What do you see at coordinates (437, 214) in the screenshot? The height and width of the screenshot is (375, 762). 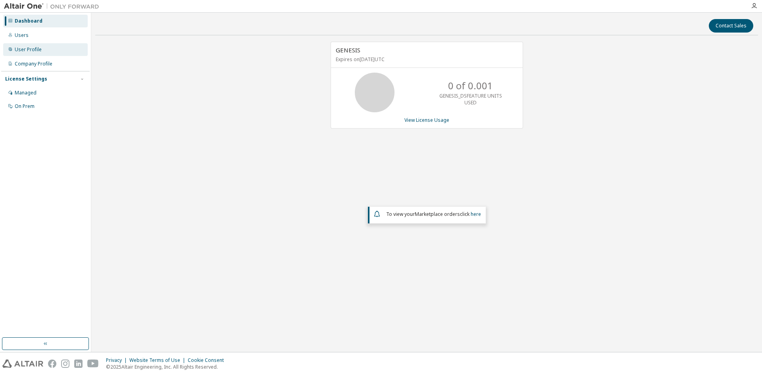 I see `em: Marketplace orders` at bounding box center [437, 214].